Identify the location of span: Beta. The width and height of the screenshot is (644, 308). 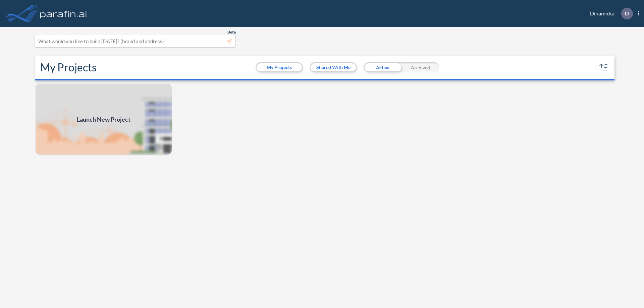
(231, 32).